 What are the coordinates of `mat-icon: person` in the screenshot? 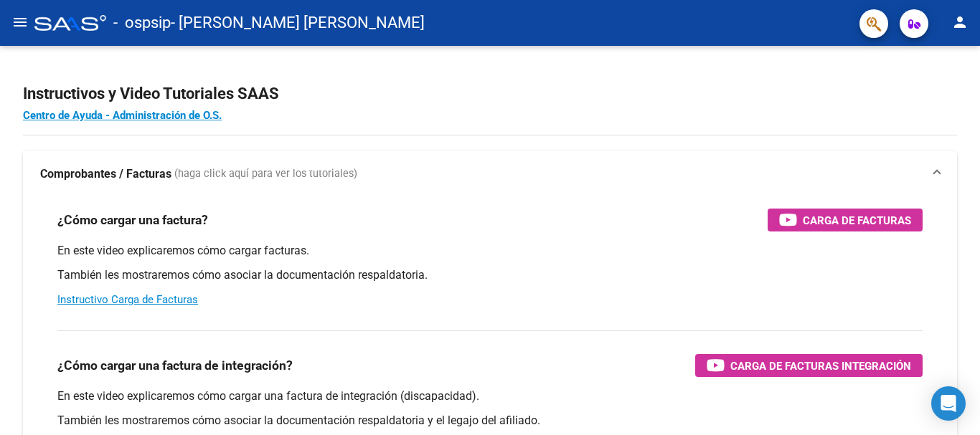 It's located at (960, 23).